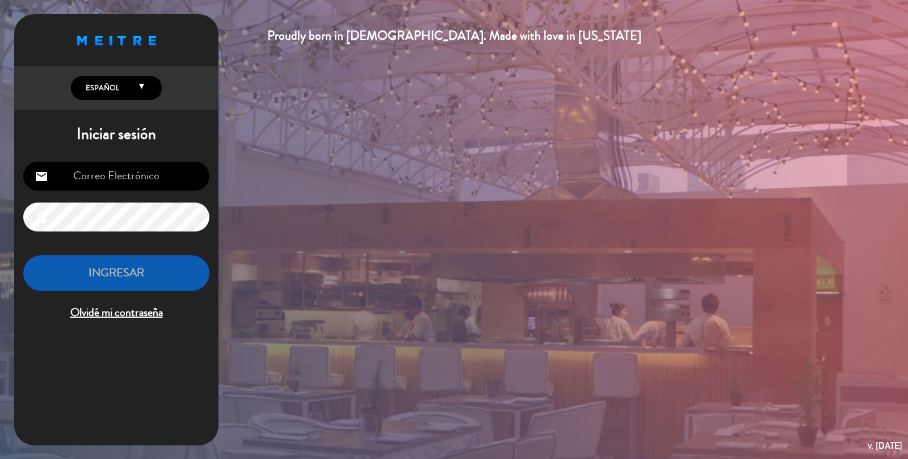  What do you see at coordinates (116, 134) in the screenshot?
I see `h1: Iniciar sesión` at bounding box center [116, 134].